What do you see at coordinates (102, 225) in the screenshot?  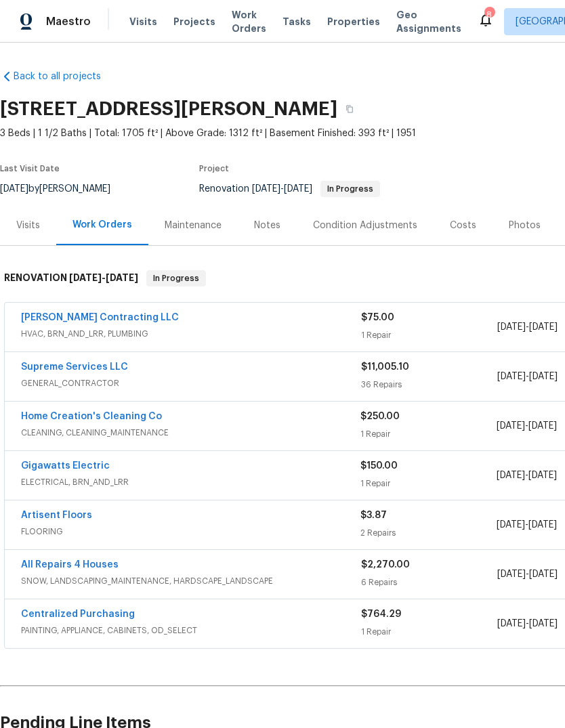 I see `div: Work Orders` at bounding box center [102, 225].